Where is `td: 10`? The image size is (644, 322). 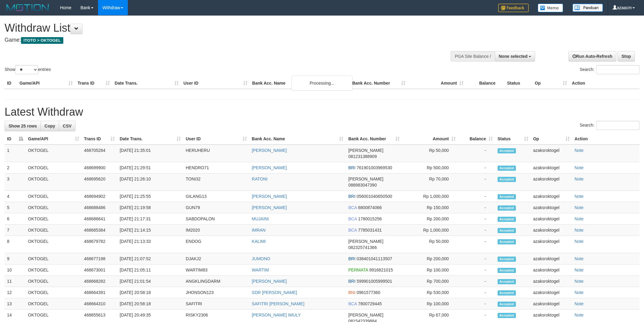
td: 10 is located at coordinates (15, 270).